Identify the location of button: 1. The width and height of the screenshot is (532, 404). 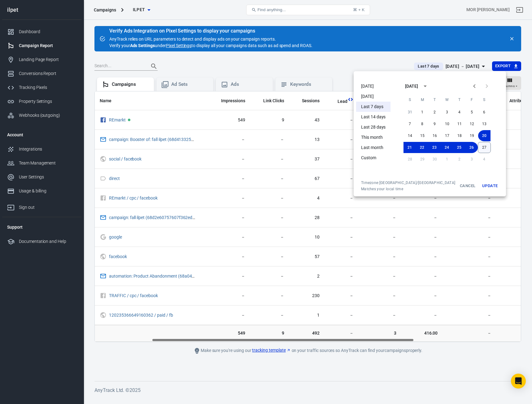
(423, 112).